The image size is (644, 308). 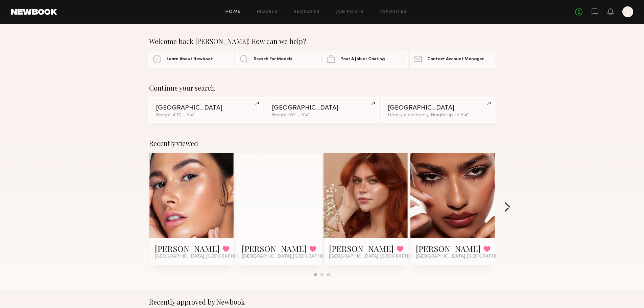 What do you see at coordinates (362, 59) in the screenshot?
I see `span: Post A Job or Casting` at bounding box center [362, 59].